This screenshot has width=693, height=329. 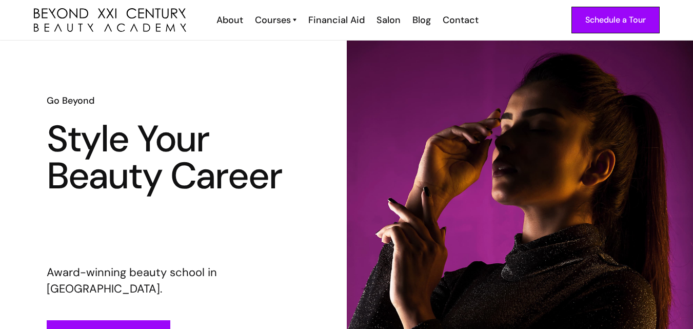 I want to click on a: home, so click(x=110, y=20).